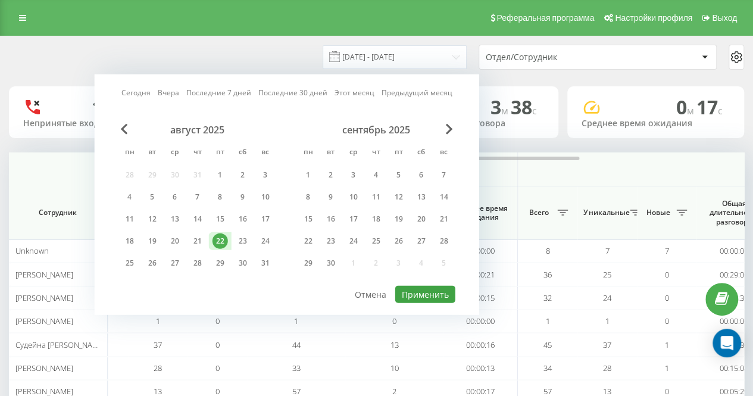 The image size is (753, 396). What do you see at coordinates (376, 175) in the screenshot?
I see `div: чт 4 сент. 2025 г.` at bounding box center [376, 175].